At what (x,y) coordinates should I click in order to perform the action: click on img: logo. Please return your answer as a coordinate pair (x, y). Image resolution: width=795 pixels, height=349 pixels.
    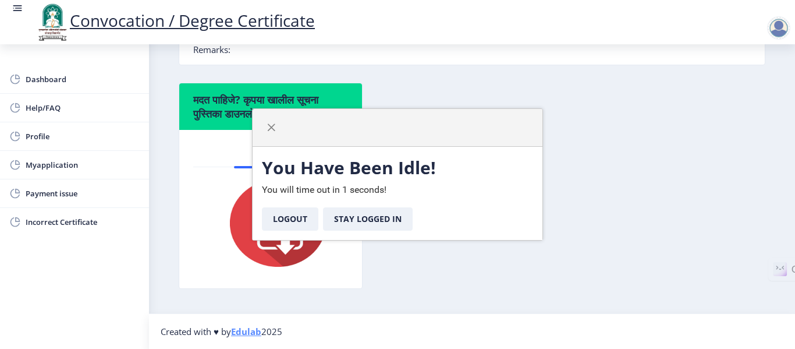
    Looking at the image, I should click on (52, 22).